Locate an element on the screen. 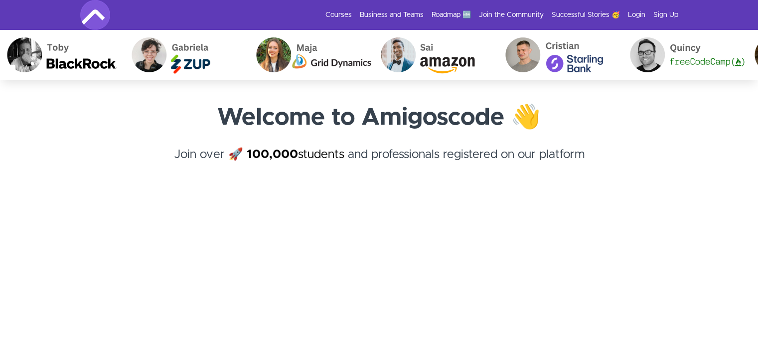  img: Quincy is located at coordinates (683, 55).